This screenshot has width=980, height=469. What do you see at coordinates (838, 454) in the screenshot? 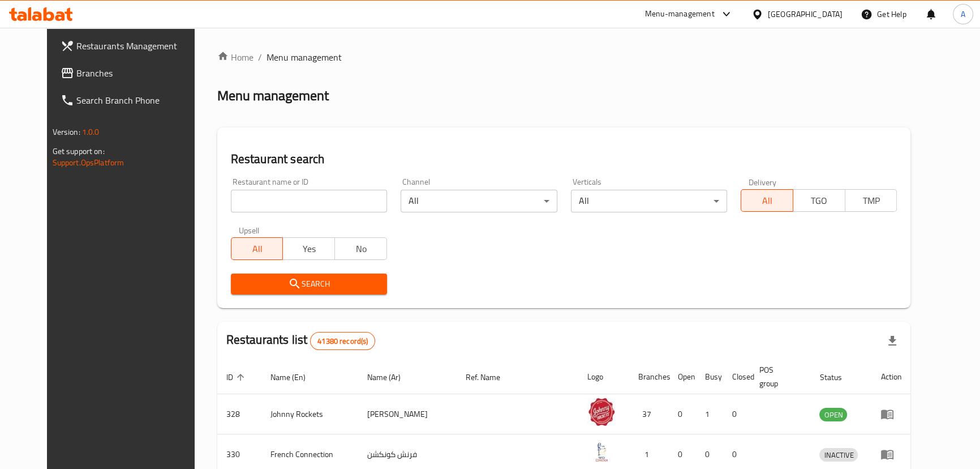
I see `div: INACTIVE` at bounding box center [838, 454].